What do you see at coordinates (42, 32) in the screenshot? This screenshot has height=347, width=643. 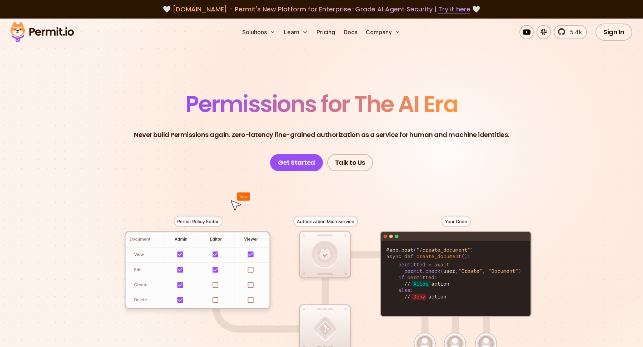 I see `img: Permit logo` at bounding box center [42, 32].